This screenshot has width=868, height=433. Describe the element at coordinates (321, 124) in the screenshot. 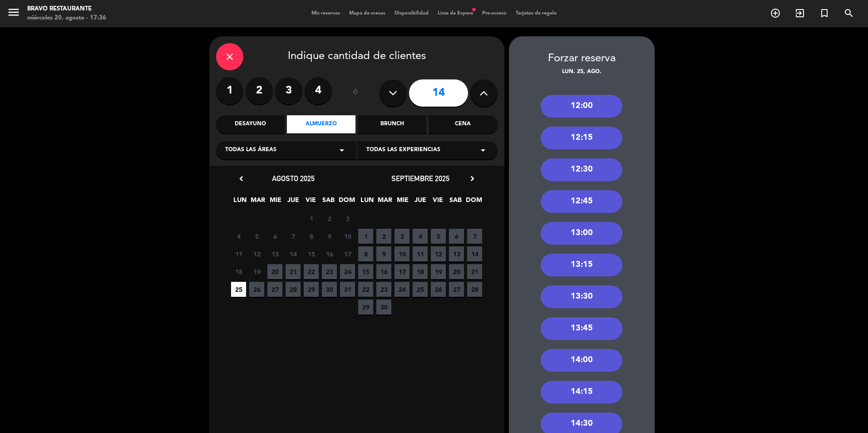

I see `div: Almuerzo` at that location.